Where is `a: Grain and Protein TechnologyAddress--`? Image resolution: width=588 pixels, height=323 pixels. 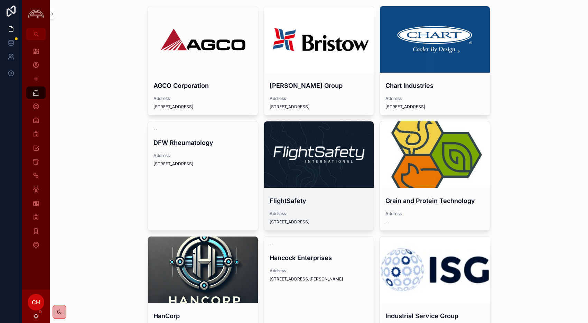 a: Grain and Protein TechnologyAddress-- is located at coordinates (435, 175).